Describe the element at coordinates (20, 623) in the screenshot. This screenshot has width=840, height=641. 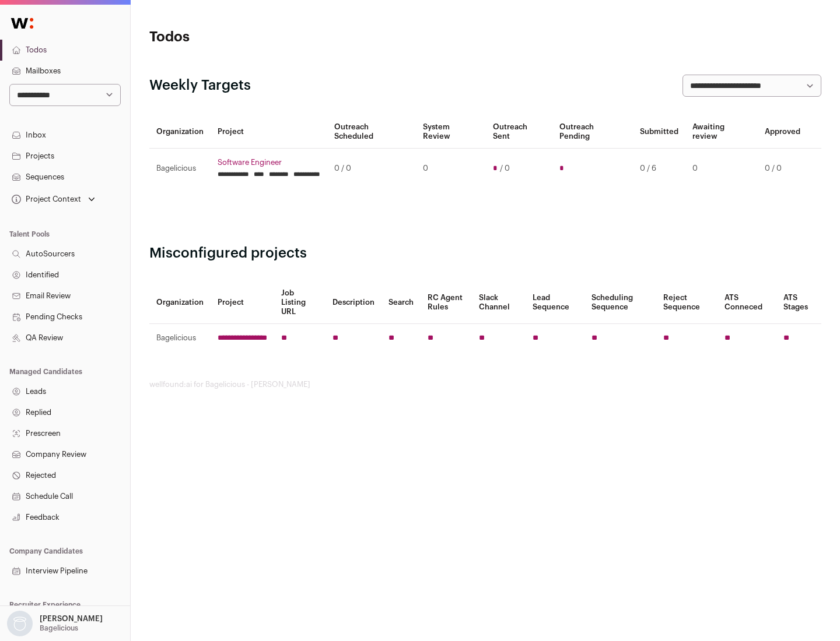
I see `img: nopic.png` at that location.